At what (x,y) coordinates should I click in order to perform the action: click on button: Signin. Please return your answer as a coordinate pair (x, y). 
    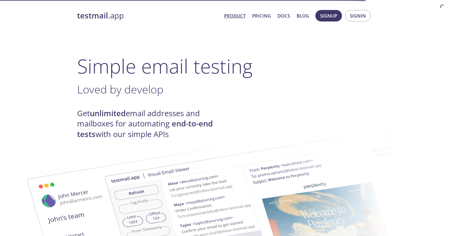
    Looking at the image, I should click on (358, 16).